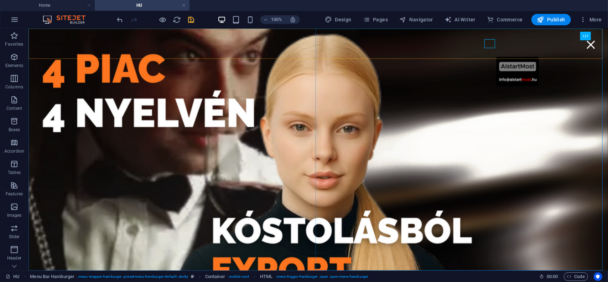 Image resolution: width=608 pixels, height=282 pixels. What do you see at coordinates (120, 20) in the screenshot?
I see `button: undo` at bounding box center [120, 20].